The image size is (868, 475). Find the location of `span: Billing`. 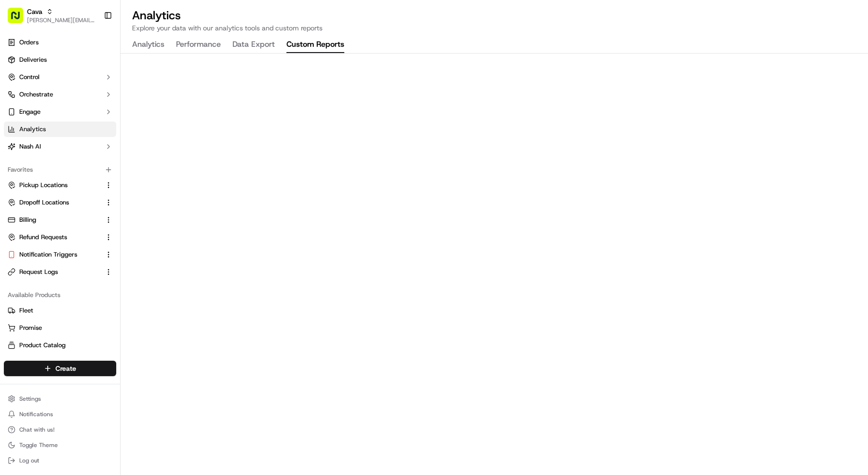

span: Billing is located at coordinates (27, 220).